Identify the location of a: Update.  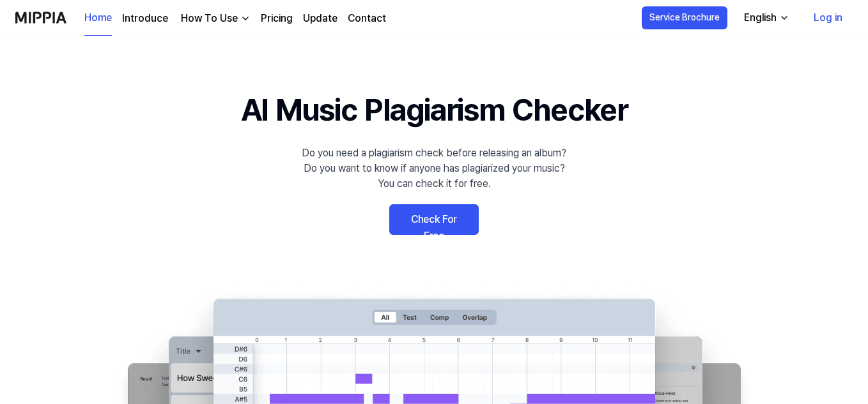
(320, 18).